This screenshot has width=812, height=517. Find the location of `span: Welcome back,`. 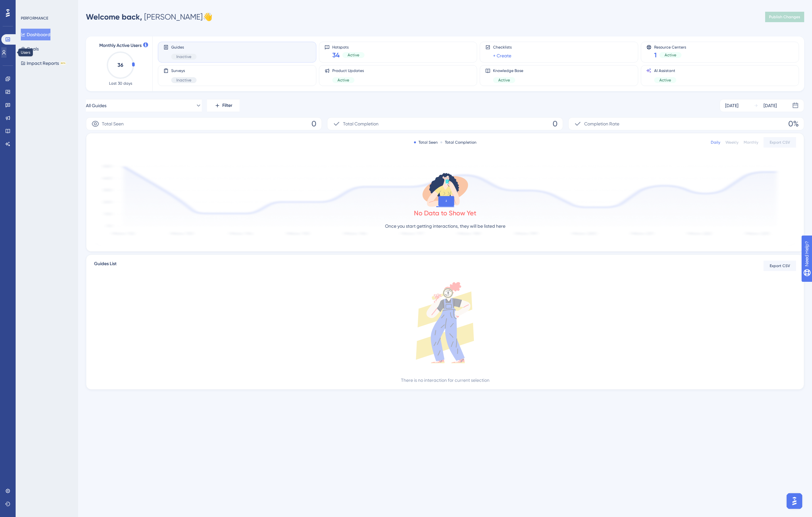

span: Welcome back, is located at coordinates (114, 17).